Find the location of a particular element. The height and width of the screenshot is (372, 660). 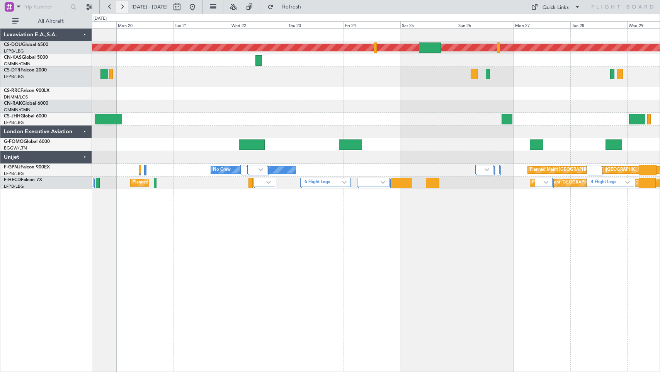

div: Tue 28 is located at coordinates (598, 25).